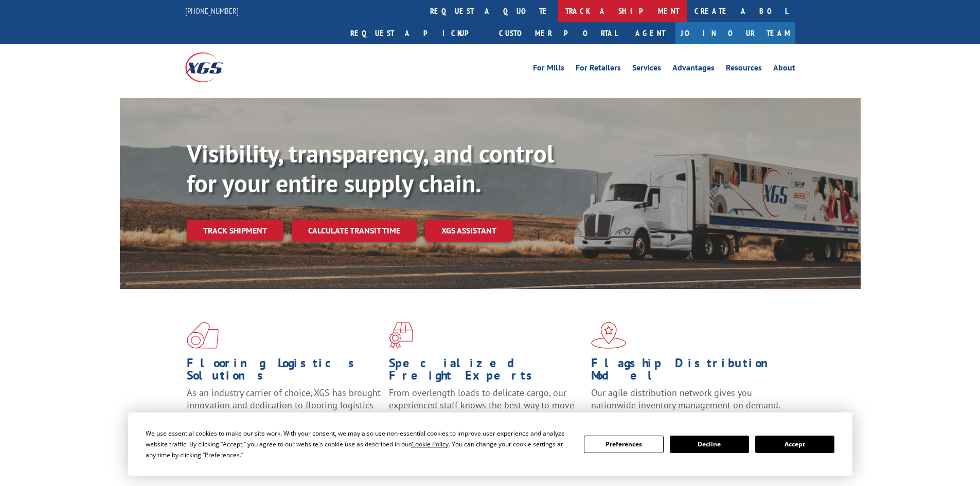 The image size is (980, 486). I want to click on a: Customer Portal, so click(558, 33).